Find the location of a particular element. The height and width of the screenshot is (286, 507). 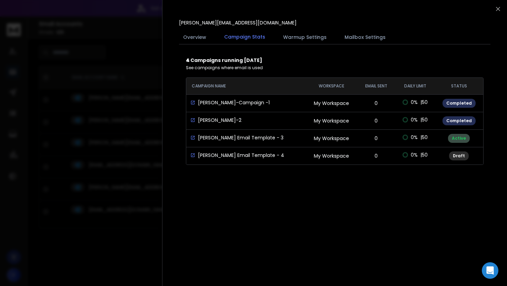

b: 4 is located at coordinates (188, 60).